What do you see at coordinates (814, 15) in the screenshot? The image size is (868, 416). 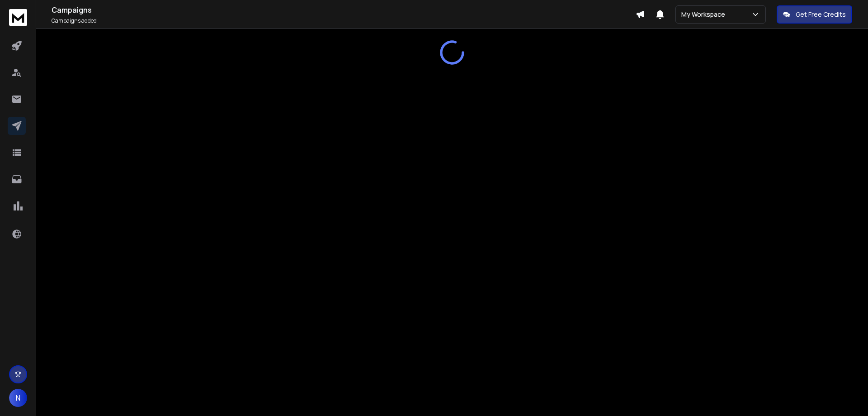 I see `button: Get Free Credits` at bounding box center [814, 15].